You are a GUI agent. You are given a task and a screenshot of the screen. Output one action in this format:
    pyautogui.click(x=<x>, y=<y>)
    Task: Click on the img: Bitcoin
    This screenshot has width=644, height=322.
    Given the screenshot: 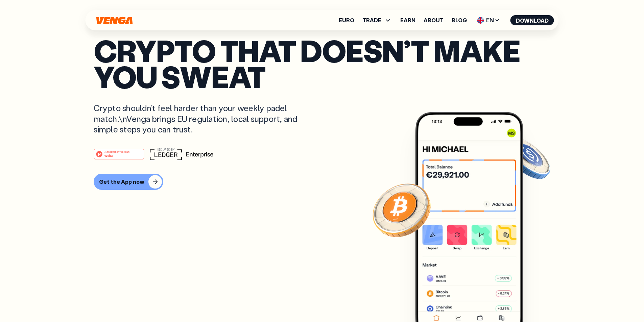 What is the action you would take?
    pyautogui.click(x=402, y=210)
    